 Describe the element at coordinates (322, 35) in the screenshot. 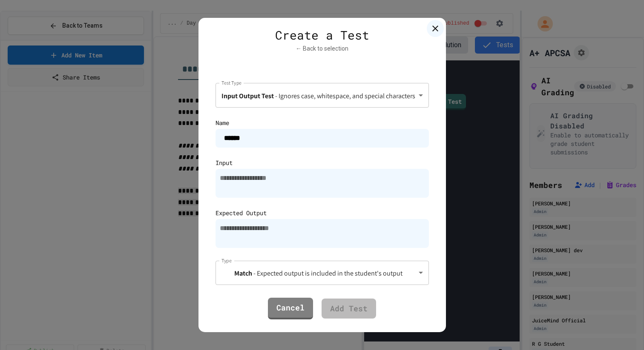

I see `div: Create a Test` at that location.